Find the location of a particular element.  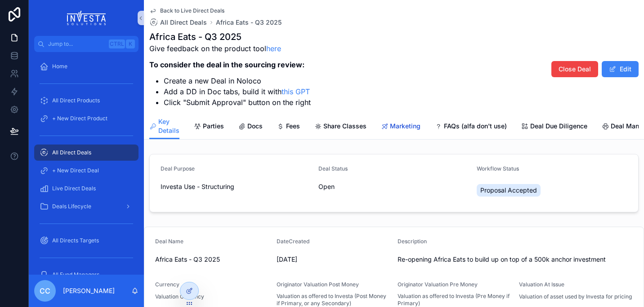

a: Marketing is located at coordinates (400, 127).